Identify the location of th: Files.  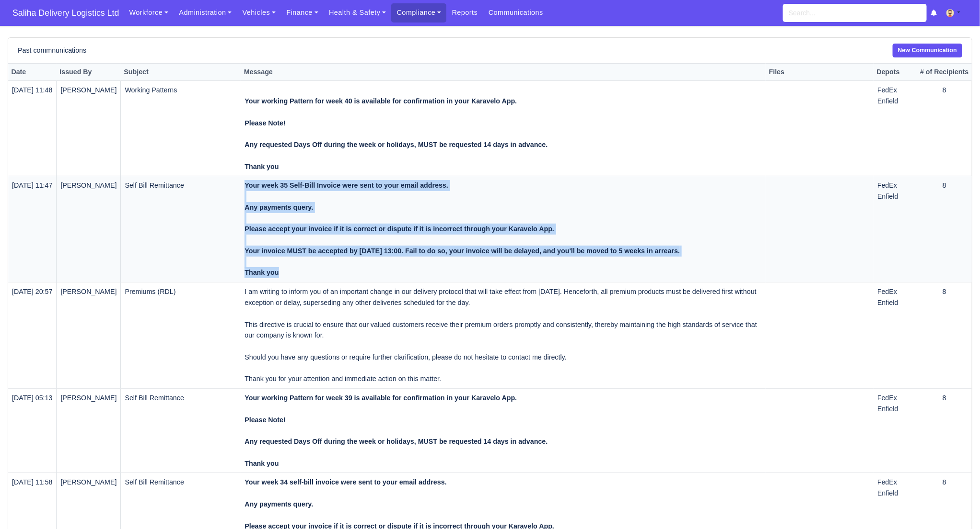
(820, 72).